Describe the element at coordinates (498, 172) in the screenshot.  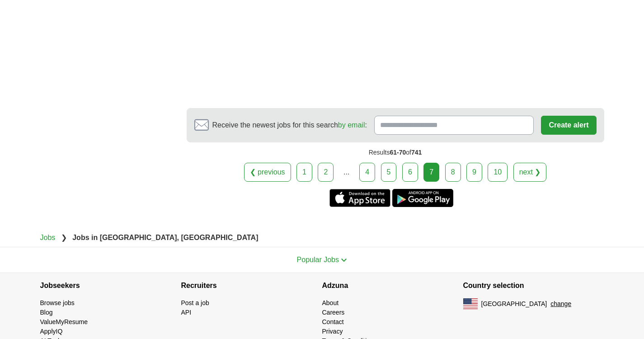
I see `a: 10` at that location.